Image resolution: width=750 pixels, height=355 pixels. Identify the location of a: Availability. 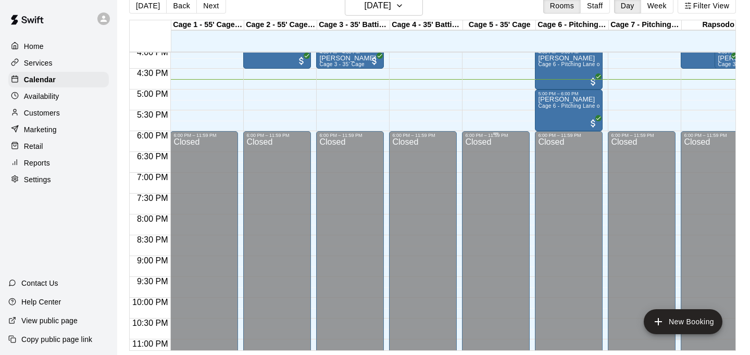
(58, 96).